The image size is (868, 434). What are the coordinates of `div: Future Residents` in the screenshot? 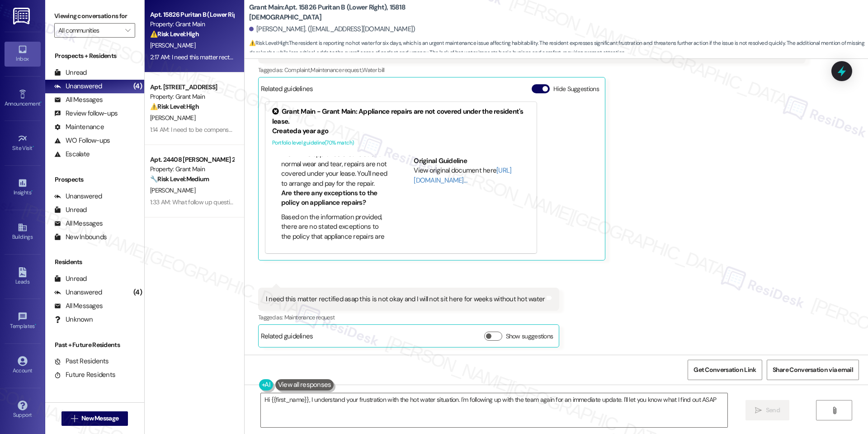 It's located at (84, 374).